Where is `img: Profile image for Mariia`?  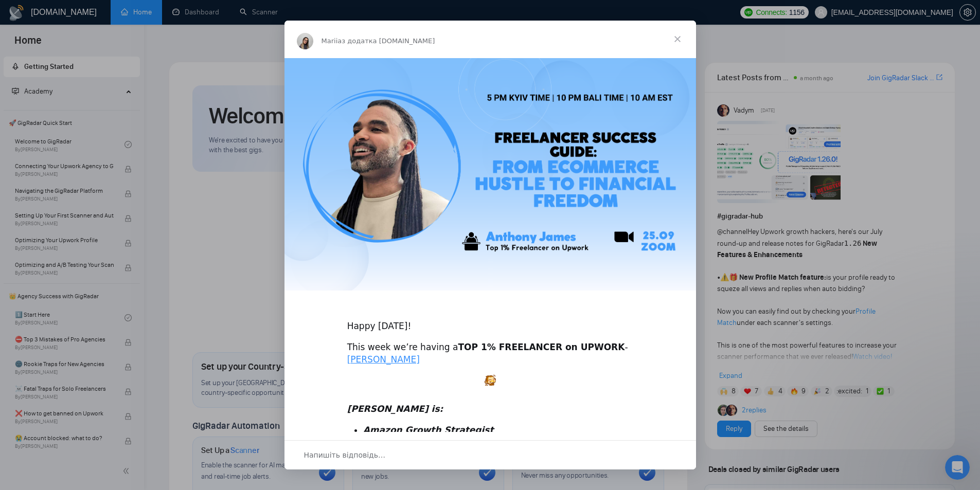 img: Profile image for Mariia is located at coordinates (305, 41).